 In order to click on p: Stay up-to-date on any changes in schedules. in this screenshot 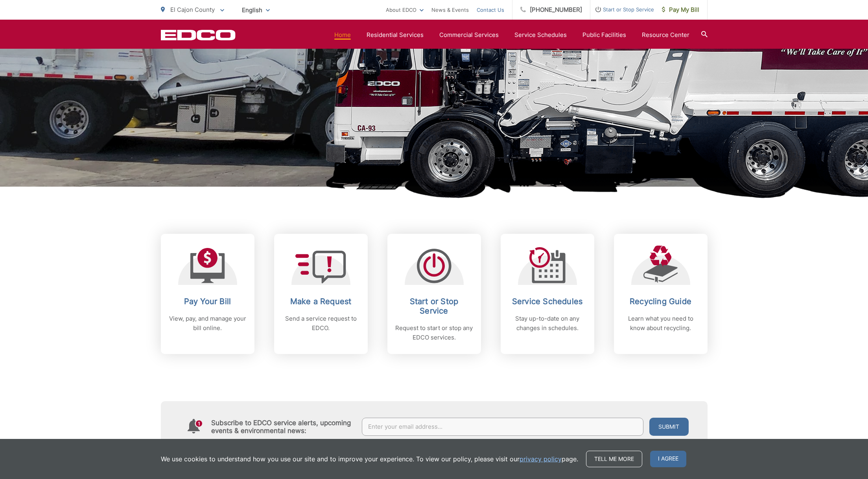, I will do `click(547, 323)`.